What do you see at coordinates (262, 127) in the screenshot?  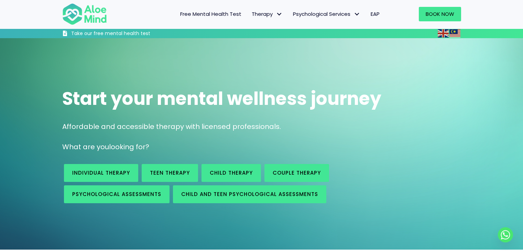 I see `p: Affordable and accessible therapy with licensed professionals.` at bounding box center [262, 127].